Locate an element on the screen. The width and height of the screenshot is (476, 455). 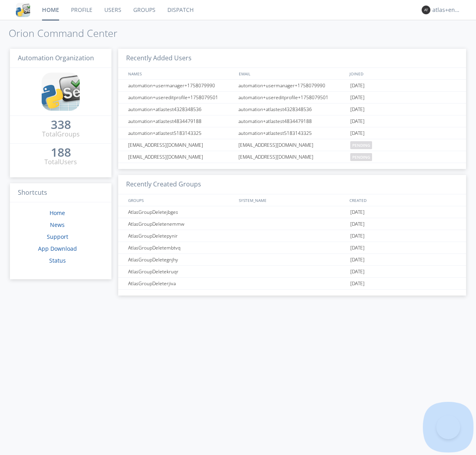
span: Automation Organization is located at coordinates (56, 58).